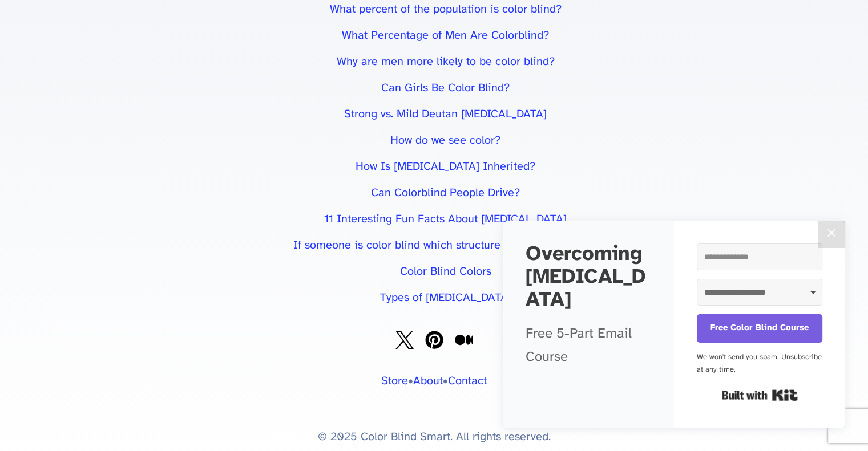 The height and width of the screenshot is (451, 868). I want to click on a: How do we see color?, so click(445, 140).